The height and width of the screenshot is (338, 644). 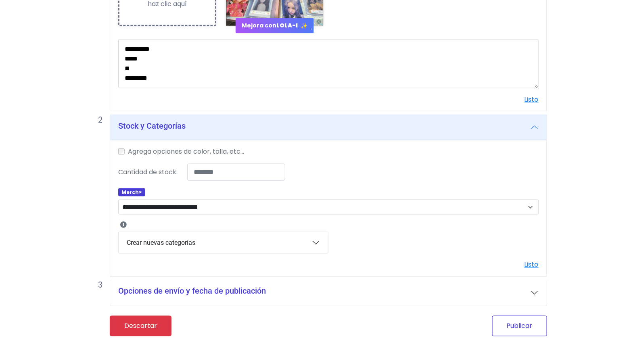 What do you see at coordinates (140, 326) in the screenshot?
I see `a: Descartar` at bounding box center [140, 326].